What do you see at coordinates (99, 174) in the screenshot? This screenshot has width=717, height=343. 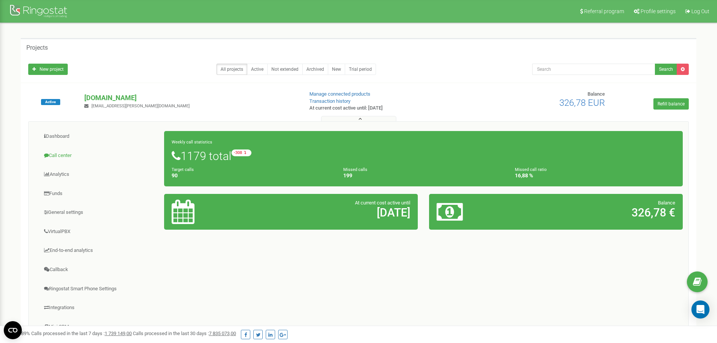 I see `a: Analytics` at bounding box center [99, 174].